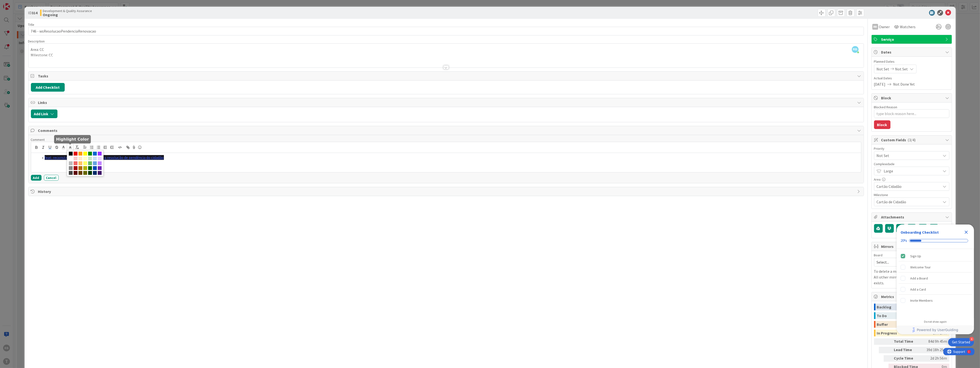 This screenshot has height=368, width=980. I want to click on span: Development & Quality Assurance, so click(68, 11).